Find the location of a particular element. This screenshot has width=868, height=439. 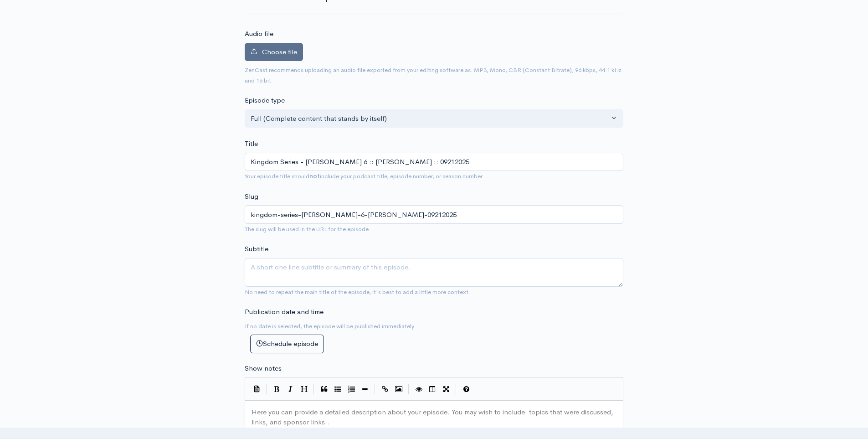

label: Episode type is located at coordinates (265, 101).